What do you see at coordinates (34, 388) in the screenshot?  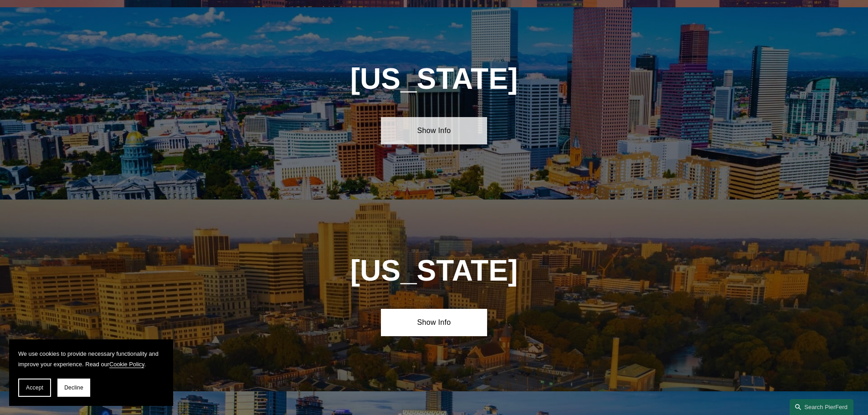 I see `span: Accept` at bounding box center [34, 388].